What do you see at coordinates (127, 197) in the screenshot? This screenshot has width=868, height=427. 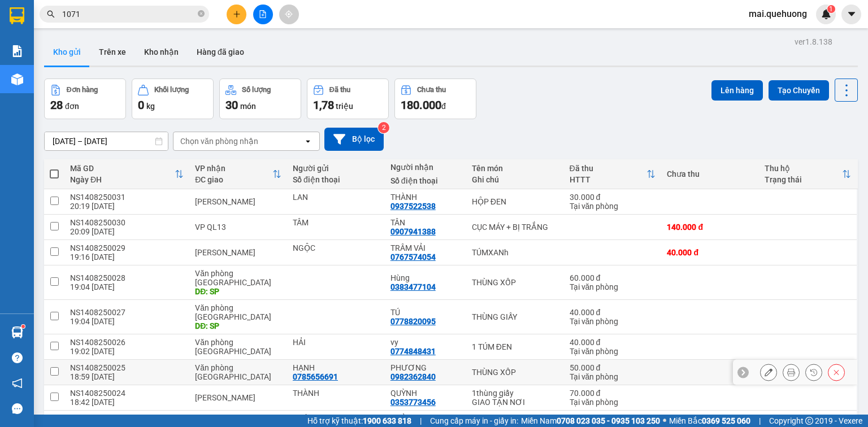 I see `div: NS1408250031` at bounding box center [127, 197].